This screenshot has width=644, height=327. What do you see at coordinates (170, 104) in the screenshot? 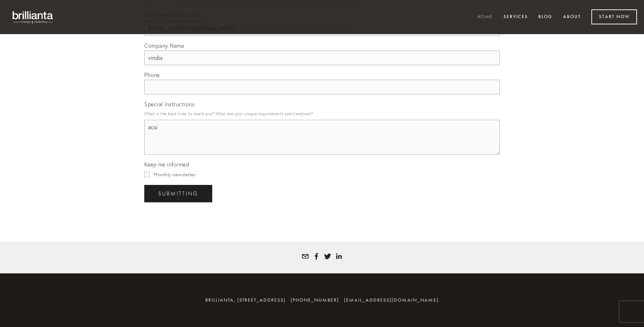
I see `span: Special Instructions` at bounding box center [170, 104].